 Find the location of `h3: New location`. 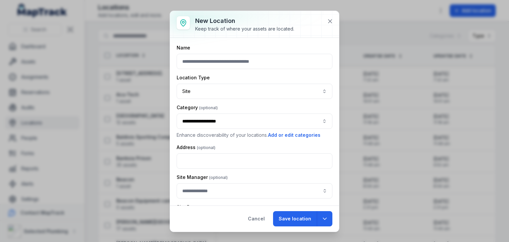

h3: New location is located at coordinates (245, 21).